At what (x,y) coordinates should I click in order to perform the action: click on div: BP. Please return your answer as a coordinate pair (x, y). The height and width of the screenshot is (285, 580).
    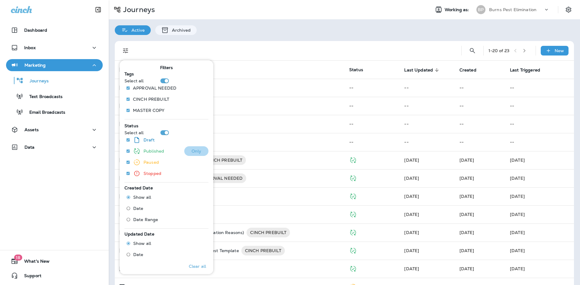
    Looking at the image, I should click on (481, 10).